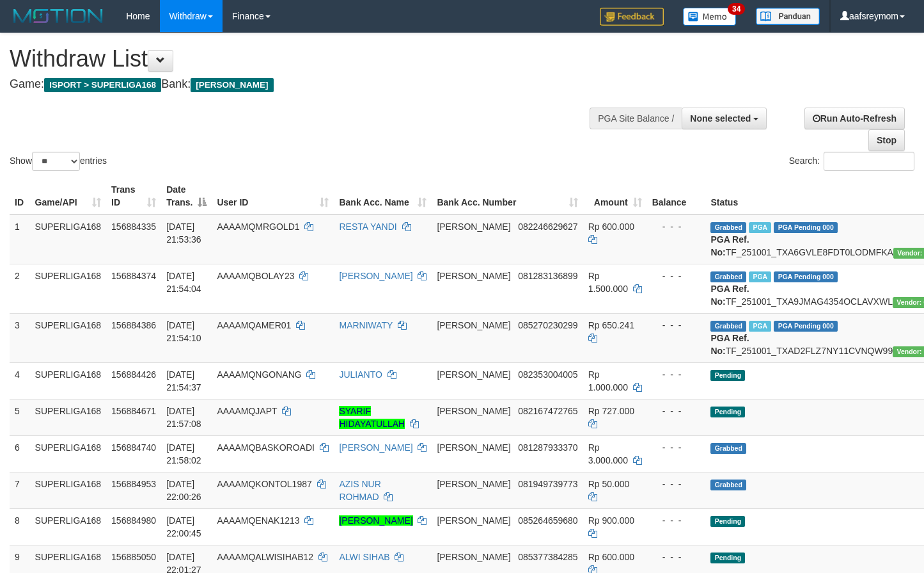 This screenshot has height=573, width=924. What do you see at coordinates (306, 85) in the screenshot?
I see `h4: Game: Bank:` at bounding box center [306, 85].